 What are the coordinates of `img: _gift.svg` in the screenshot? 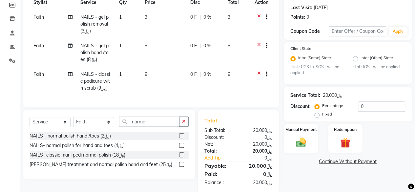 It's located at (345, 142).